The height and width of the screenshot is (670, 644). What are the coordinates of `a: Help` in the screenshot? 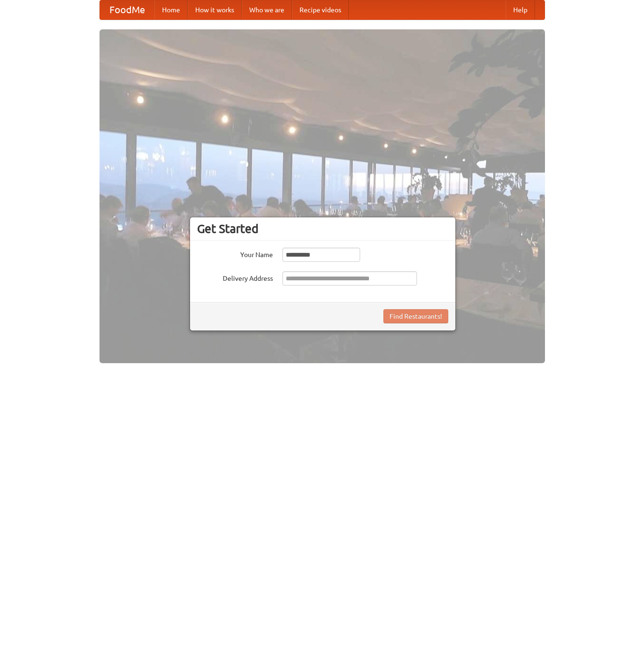 It's located at (520, 10).